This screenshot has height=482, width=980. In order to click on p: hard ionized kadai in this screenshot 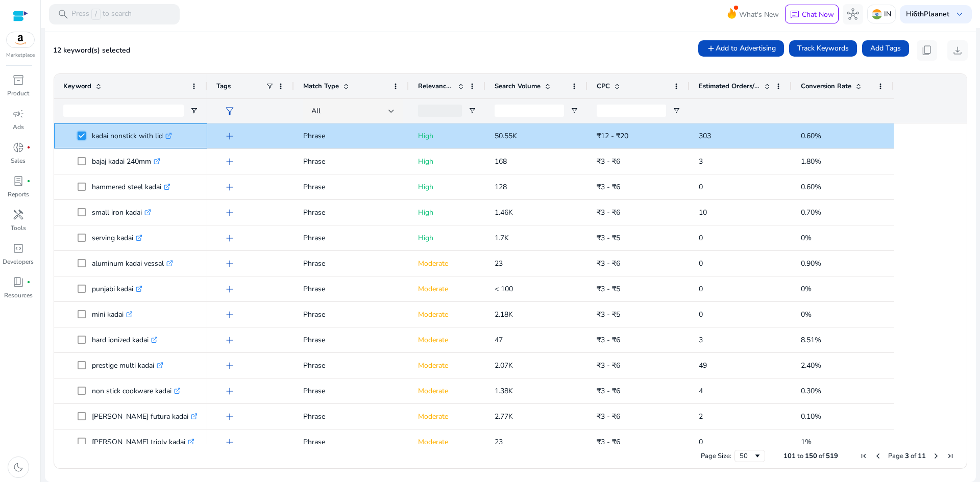, I will do `click(124, 340)`.